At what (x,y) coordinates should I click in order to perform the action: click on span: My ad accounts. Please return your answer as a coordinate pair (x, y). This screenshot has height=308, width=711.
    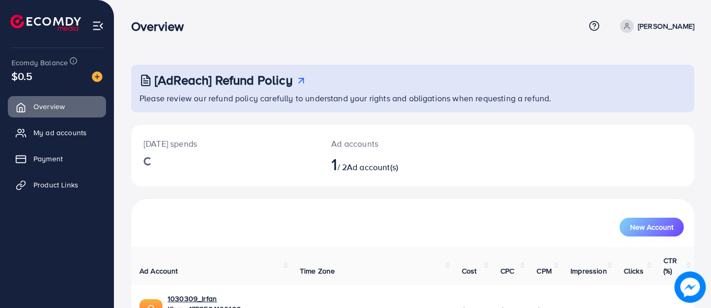
    Looking at the image, I should click on (60, 133).